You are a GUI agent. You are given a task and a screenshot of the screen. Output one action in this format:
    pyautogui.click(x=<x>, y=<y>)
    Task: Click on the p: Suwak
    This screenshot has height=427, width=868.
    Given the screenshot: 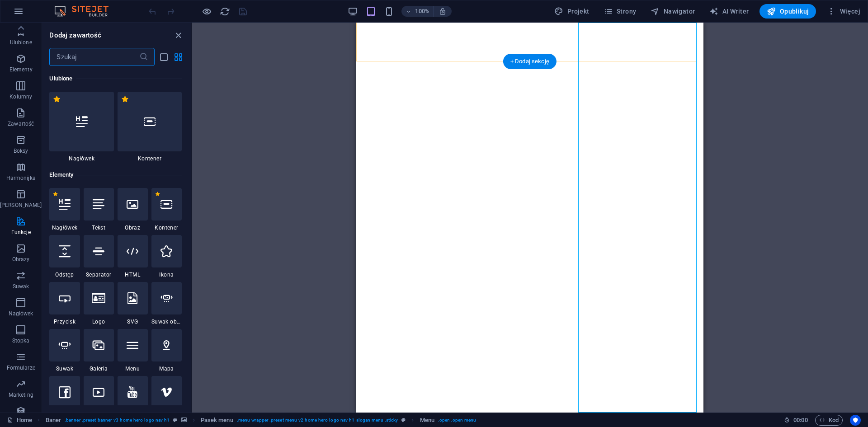 What is the action you would take?
    pyautogui.click(x=21, y=287)
    